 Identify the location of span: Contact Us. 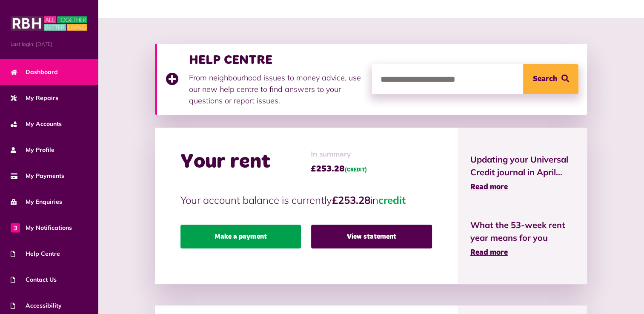
(33, 279).